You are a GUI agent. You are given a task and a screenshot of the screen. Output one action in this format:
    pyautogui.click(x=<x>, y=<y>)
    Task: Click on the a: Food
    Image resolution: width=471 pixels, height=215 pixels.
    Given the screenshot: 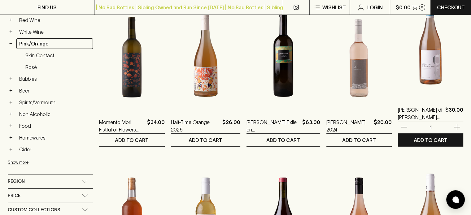 What is the action you would take?
    pyautogui.click(x=54, y=126)
    